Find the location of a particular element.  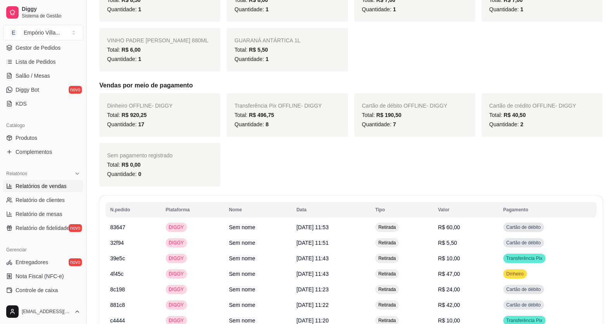

span: Cartão de débito OFFLINE - DIGGY is located at coordinates (405, 106).